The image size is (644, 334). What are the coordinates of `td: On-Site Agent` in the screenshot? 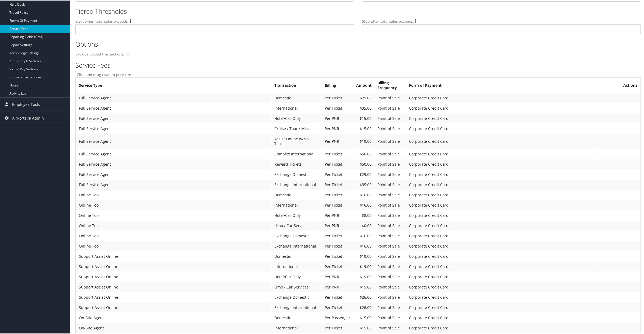 It's located at (174, 318).